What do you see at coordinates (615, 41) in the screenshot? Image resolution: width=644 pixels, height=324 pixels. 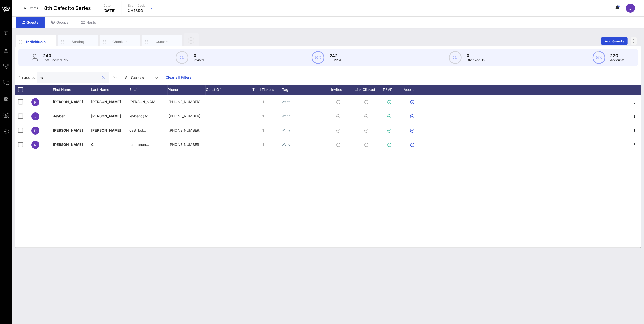 I see `button: Add Guests` at bounding box center [615, 41].